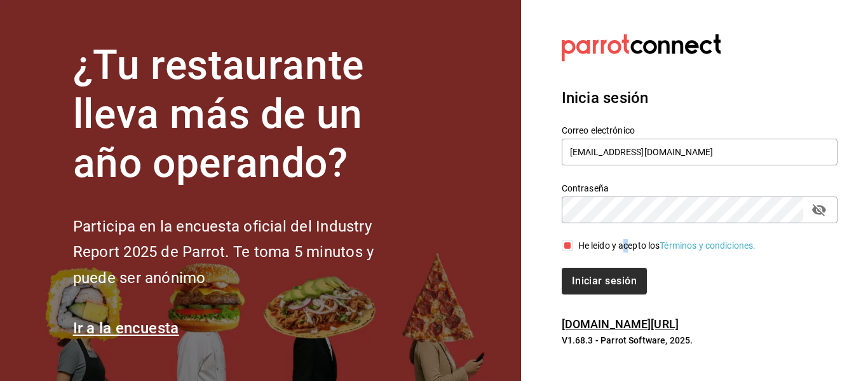 This screenshot has width=868, height=381. I want to click on p: V1.68.3 - Parrot Software, 2025., so click(700, 340).